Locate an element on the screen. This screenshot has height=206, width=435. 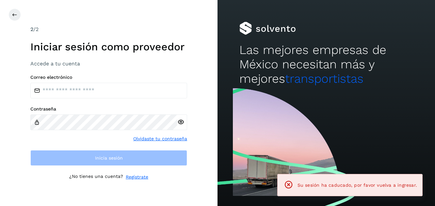
p: ¿No tienes una cuenta? is located at coordinates (96, 177).